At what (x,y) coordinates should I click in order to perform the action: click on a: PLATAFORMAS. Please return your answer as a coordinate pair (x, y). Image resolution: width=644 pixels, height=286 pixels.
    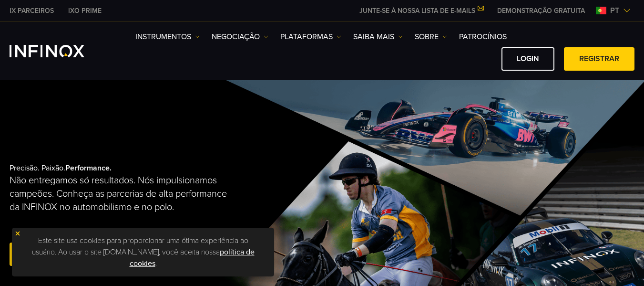
    Looking at the image, I should click on (311, 37).